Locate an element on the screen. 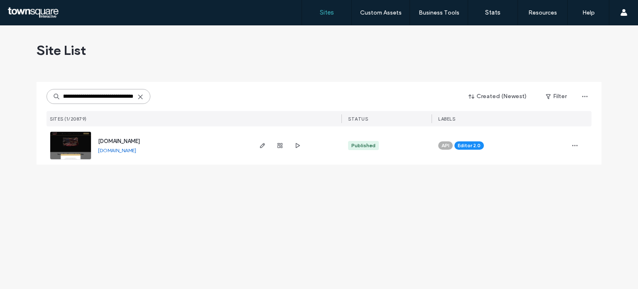  div: Published is located at coordinates (363, 145).